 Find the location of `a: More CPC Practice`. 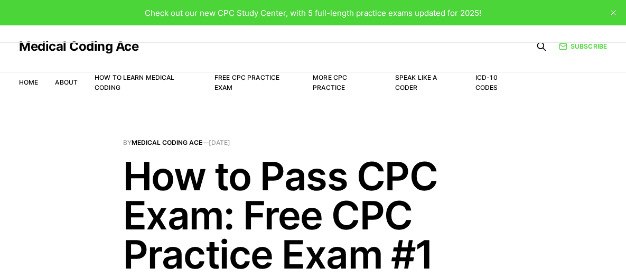

a: More CPC Practice is located at coordinates (330, 82).